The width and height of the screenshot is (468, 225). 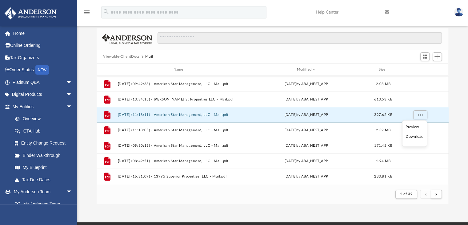 What do you see at coordinates (43, 70) in the screenshot?
I see `a: Order StatusNEW` at bounding box center [43, 70].